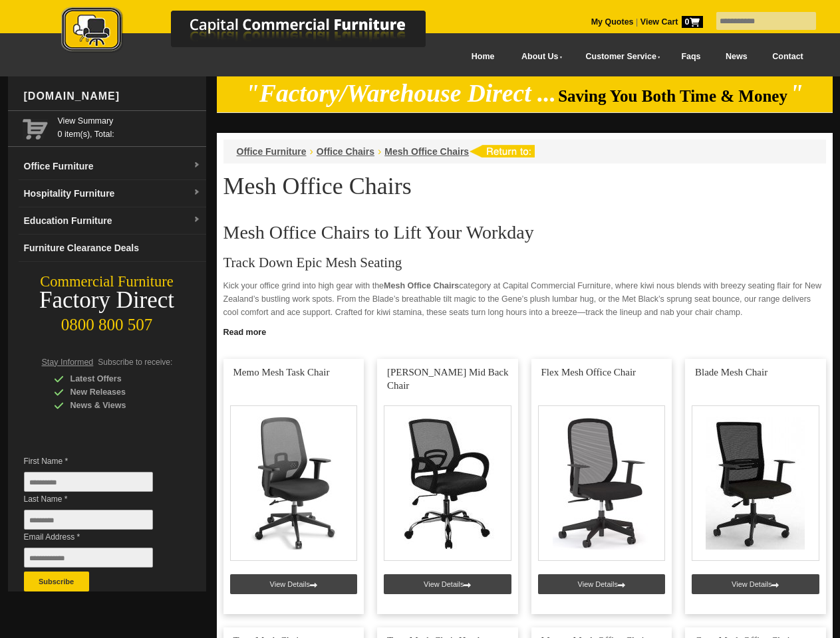 Image resolution: width=840 pixels, height=638 pixels. What do you see at coordinates (117, 406) in the screenshot?
I see `div: News & Views` at bounding box center [117, 406].